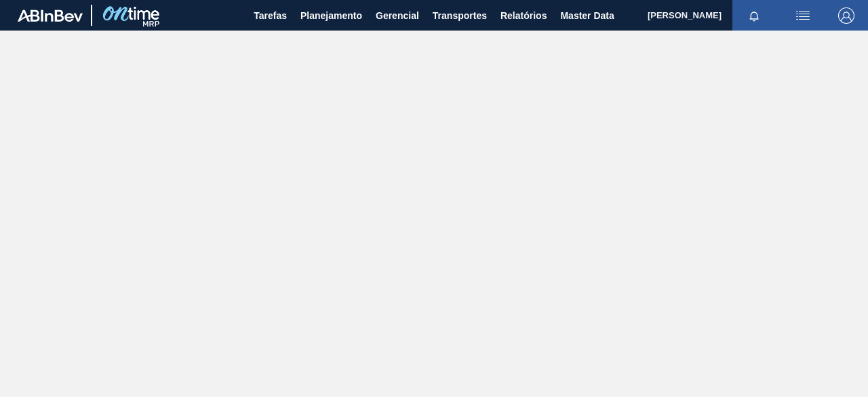 The height and width of the screenshot is (397, 868). I want to click on span: Relatórios, so click(524, 16).